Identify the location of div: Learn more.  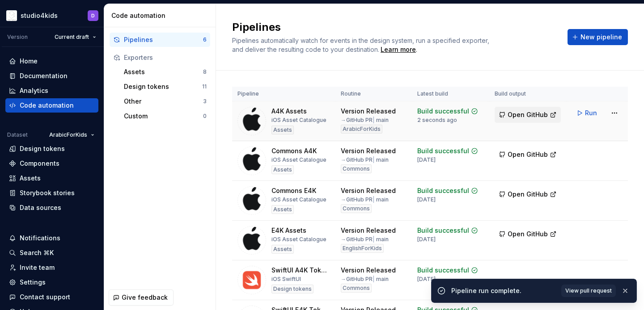
(398, 50).